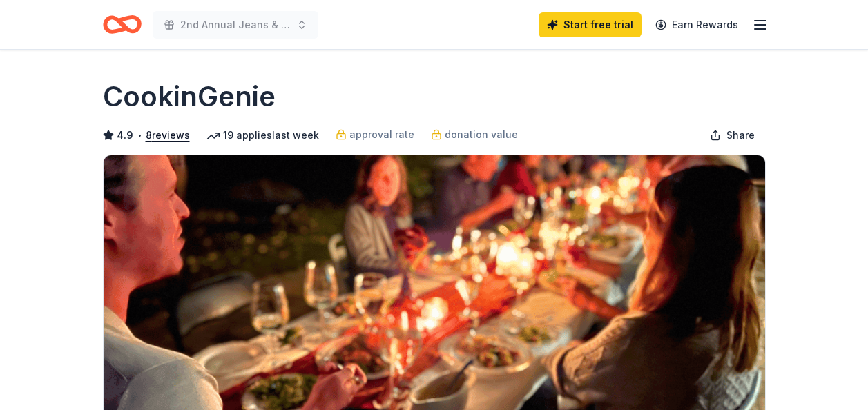 The height and width of the screenshot is (410, 868). What do you see at coordinates (235, 25) in the screenshot?
I see `button: 2nd Annual Jeans & Jewels Auction` at bounding box center [235, 25].